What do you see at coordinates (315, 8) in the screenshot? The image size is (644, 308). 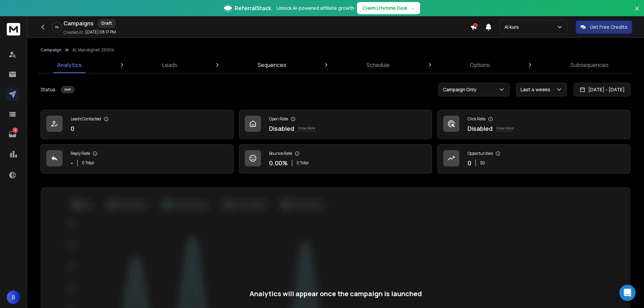 I see `p: Unlock AI-powered affiliate growth` at bounding box center [315, 8].